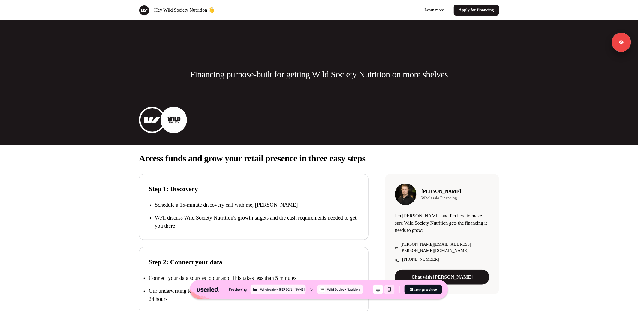 The image size is (638, 311). What do you see at coordinates (223, 278) in the screenshot?
I see `p: Connect your data sources to our app. This takes less than 5 minutes` at bounding box center [223, 278].